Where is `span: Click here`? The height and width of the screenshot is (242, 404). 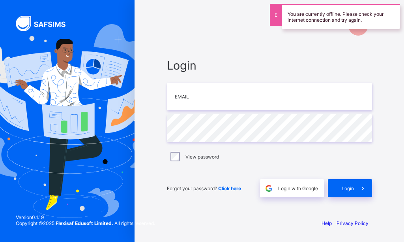 span: Click here is located at coordinates (230, 188).